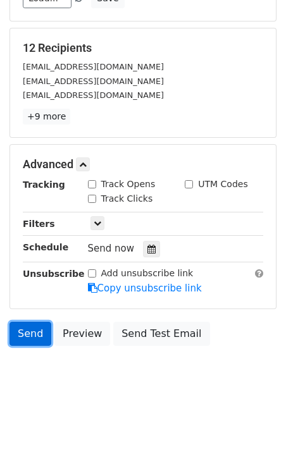  I want to click on a: Copy unsubscribe link, so click(145, 288).